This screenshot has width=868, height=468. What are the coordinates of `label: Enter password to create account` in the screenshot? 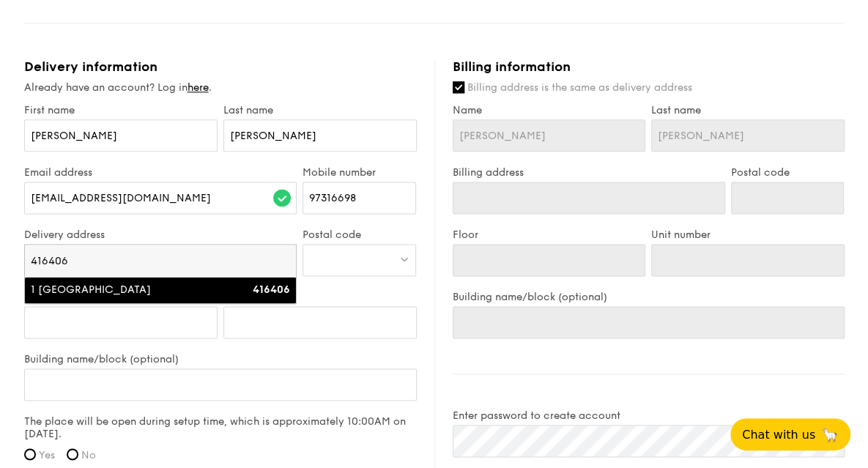 It's located at (648, 415).